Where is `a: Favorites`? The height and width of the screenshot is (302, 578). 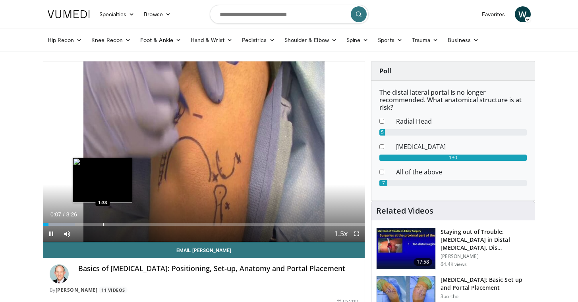 a: Favorites is located at coordinates (493, 14).